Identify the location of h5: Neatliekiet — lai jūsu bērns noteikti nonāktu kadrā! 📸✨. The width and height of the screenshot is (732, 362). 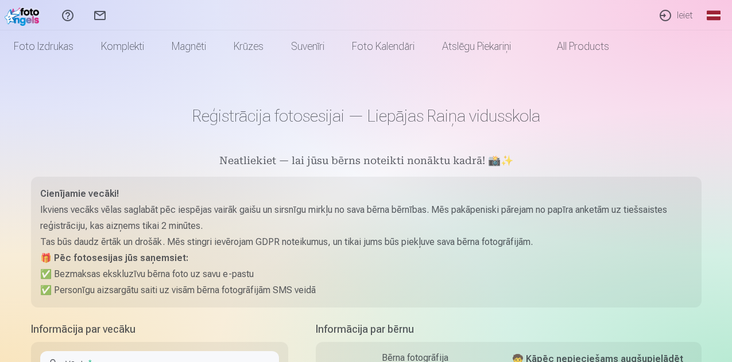
(366, 162).